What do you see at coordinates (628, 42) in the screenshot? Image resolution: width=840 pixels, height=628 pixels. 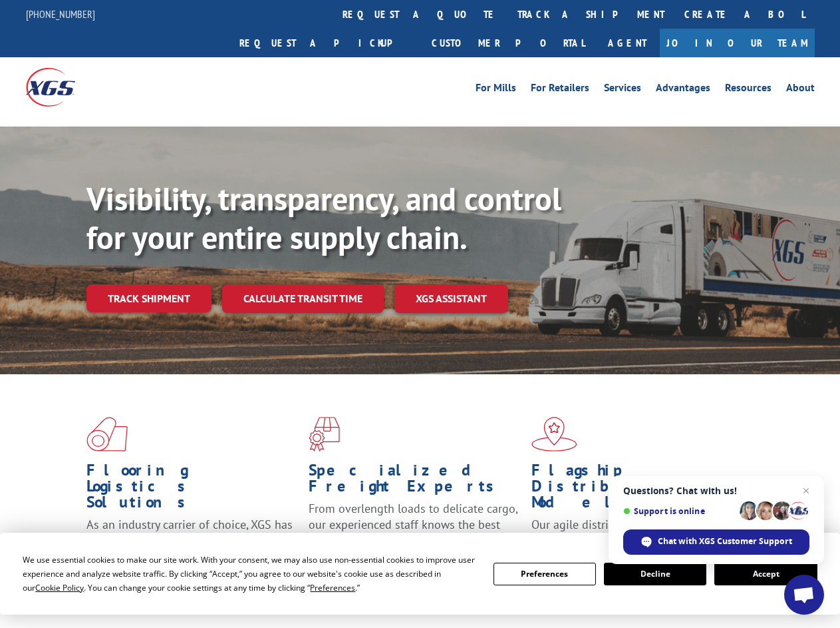 I see `a: Agent` at bounding box center [628, 42].